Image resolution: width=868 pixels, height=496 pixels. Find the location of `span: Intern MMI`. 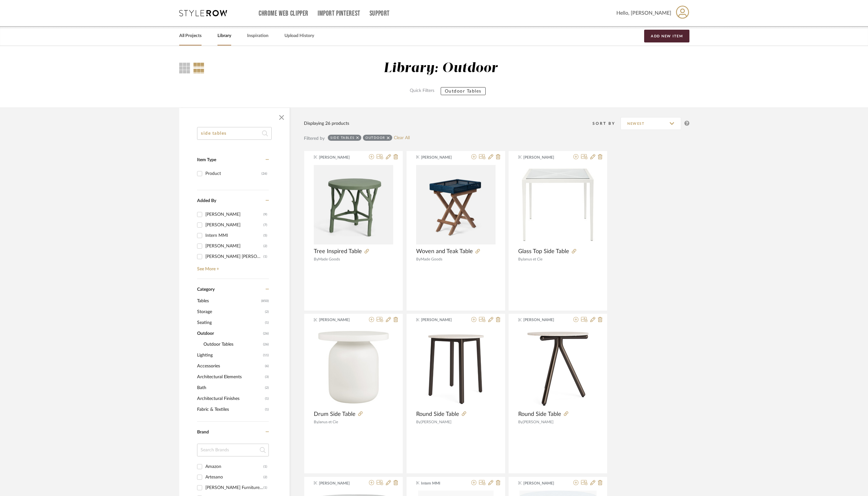

span: Intern MMI is located at coordinates (441, 483).